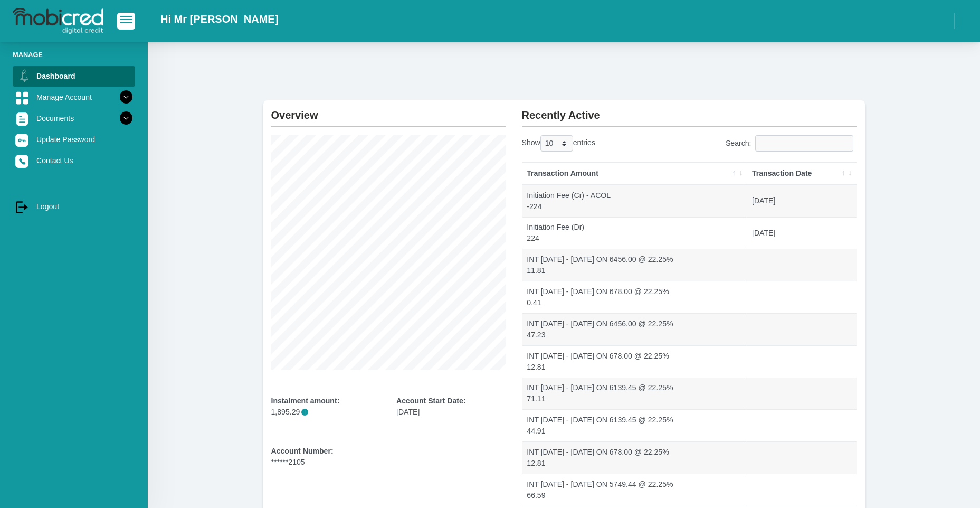 The image size is (980, 508). Describe the element at coordinates (389, 111) in the screenshot. I see `h2: Overview` at that location.